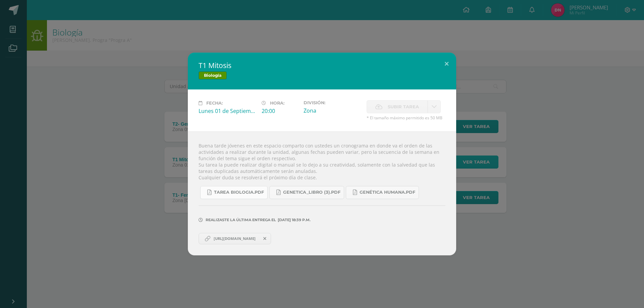  Describe the element at coordinates (333, 111) in the screenshot. I see `div: Zona` at that location.